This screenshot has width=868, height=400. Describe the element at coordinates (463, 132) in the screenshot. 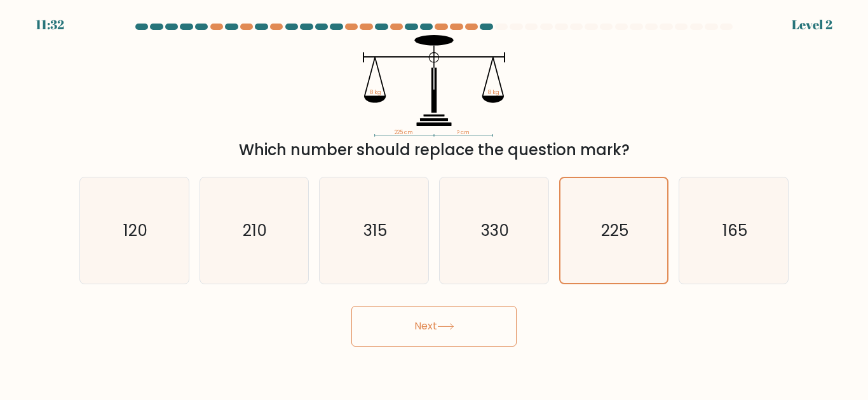

I see `tspan: ? cm` at that location.